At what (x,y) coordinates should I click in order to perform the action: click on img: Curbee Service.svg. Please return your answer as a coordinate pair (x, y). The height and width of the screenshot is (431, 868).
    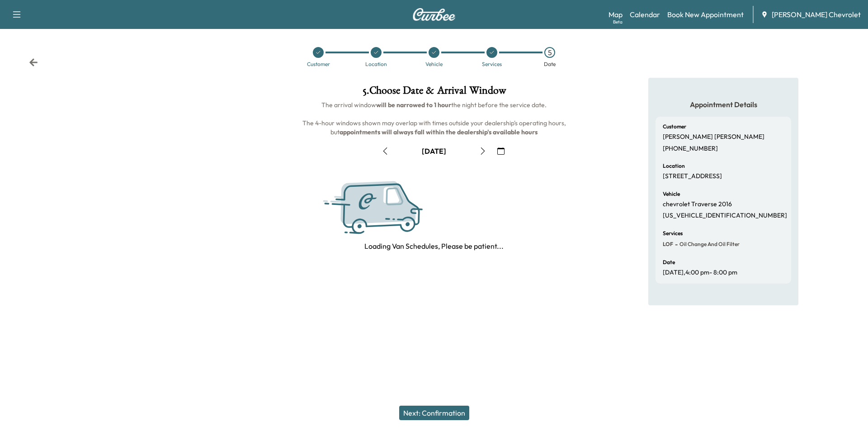
    Looking at the image, I should click on (388, 209).